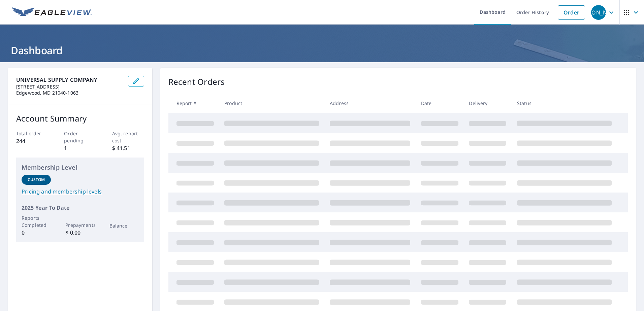 The width and height of the screenshot is (644, 311). What do you see at coordinates (80, 208) in the screenshot?
I see `p: 2025 Year To Date` at bounding box center [80, 208].